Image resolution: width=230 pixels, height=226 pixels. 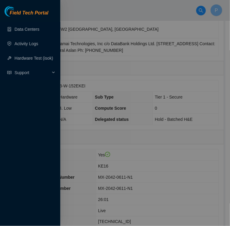 I want to click on a: Data Centers, so click(x=27, y=29).